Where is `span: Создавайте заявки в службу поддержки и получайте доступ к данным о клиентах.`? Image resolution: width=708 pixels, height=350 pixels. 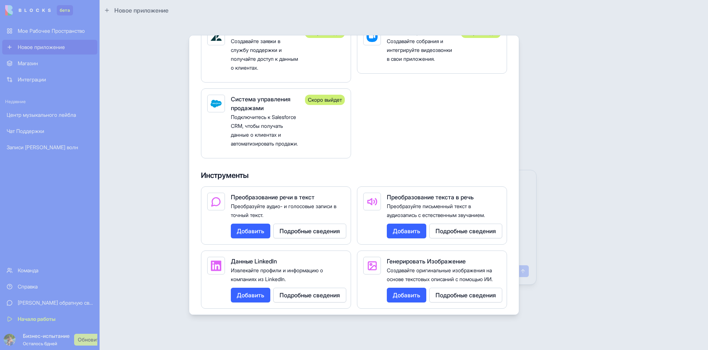
span: Создавайте заявки в службу поддержки и получайте доступ к данным о клиентах. is located at coordinates (264, 54).